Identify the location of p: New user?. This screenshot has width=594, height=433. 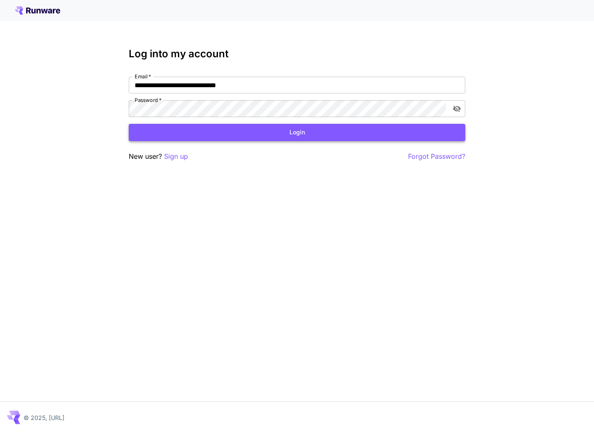
(158, 156).